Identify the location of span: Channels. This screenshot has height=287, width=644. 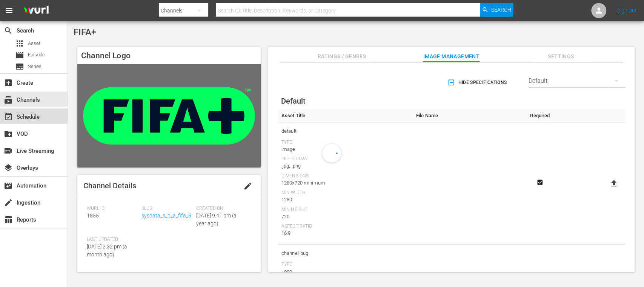
(8, 100).